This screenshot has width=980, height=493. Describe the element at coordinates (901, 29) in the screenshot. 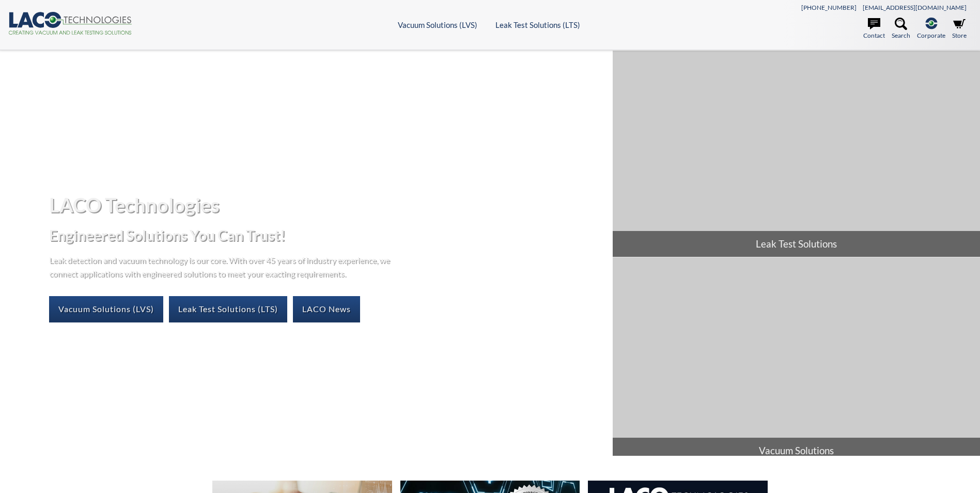

I see `a: Search` at that location.